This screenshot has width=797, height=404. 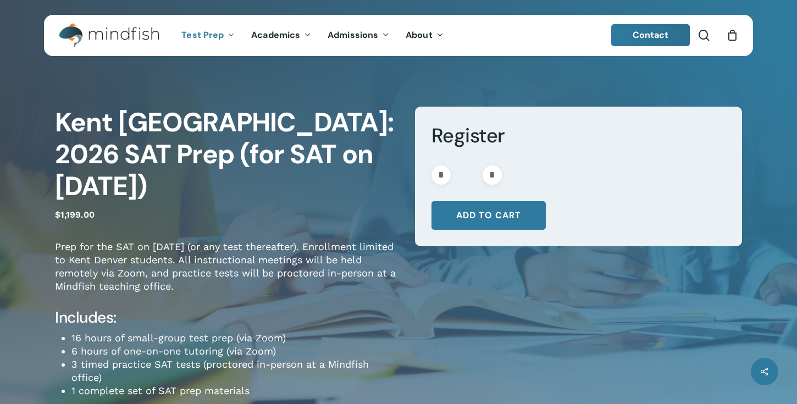 I want to click on button: Add to cart, so click(x=488, y=215).